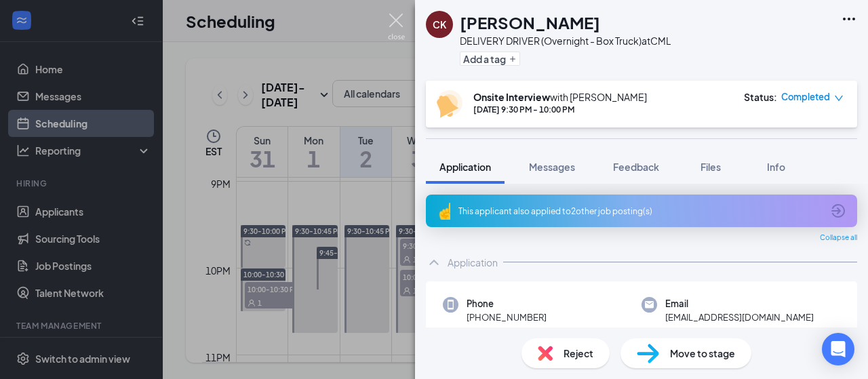 The height and width of the screenshot is (379, 868). I want to click on span: Feedback, so click(636, 167).